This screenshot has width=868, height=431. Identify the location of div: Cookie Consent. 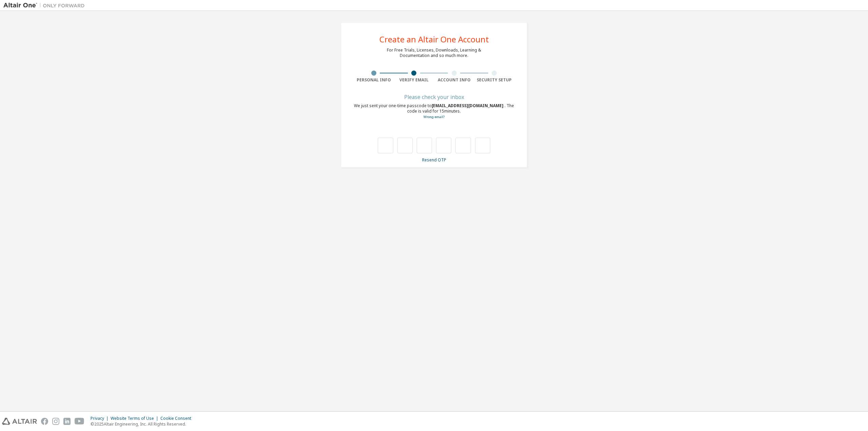
(178, 418).